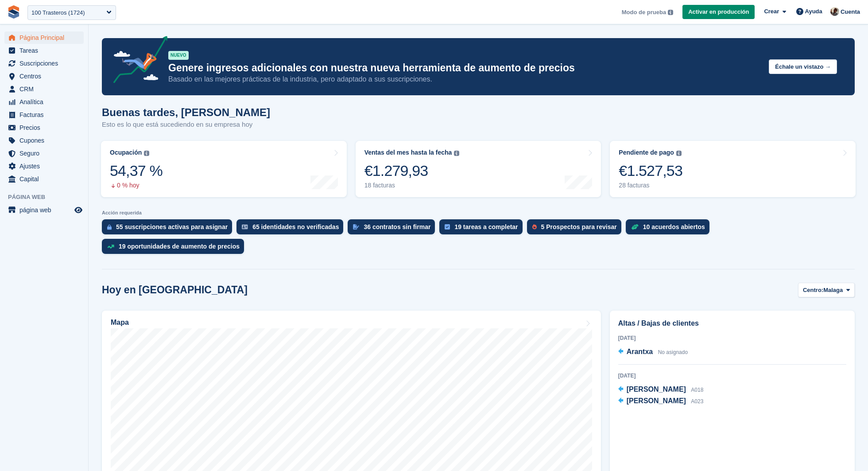 The width and height of the screenshot is (868, 471). Describe the element at coordinates (579, 227) in the screenshot. I see `div: 5 Prospectos para revisar` at that location.